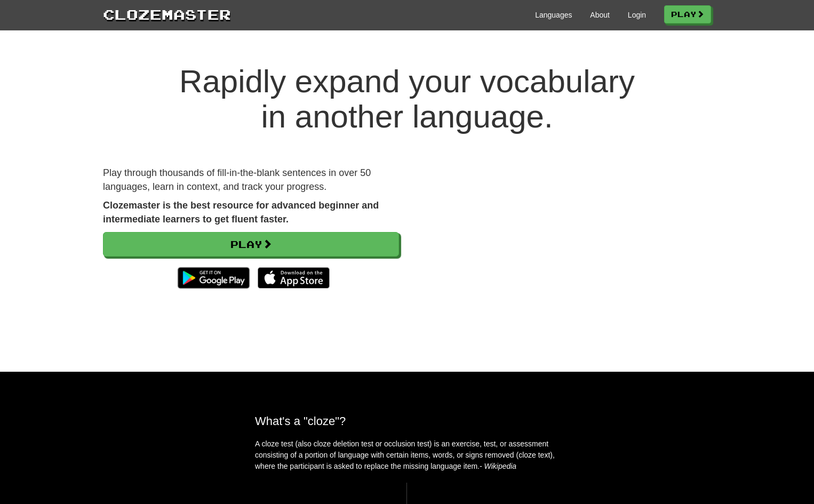 The width and height of the screenshot is (814, 504). I want to click on img: Get it on Google Play, so click(213, 278).